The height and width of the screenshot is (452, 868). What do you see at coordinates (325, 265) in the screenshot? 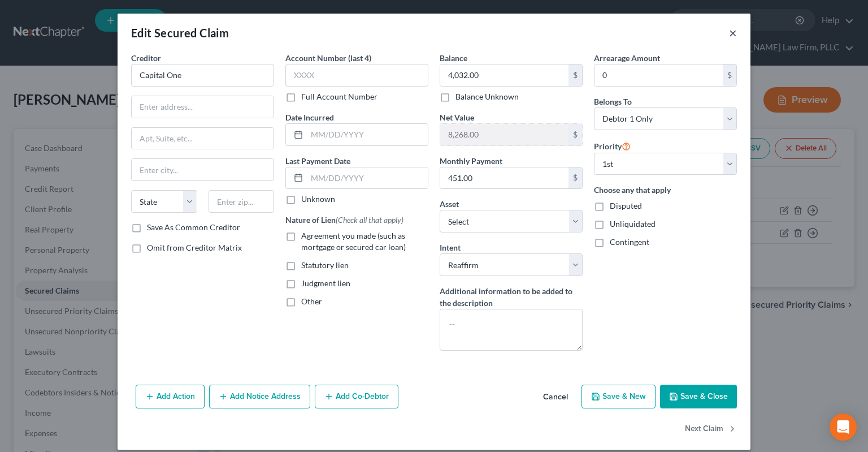
I see `span: Statutory lien` at bounding box center [325, 265].